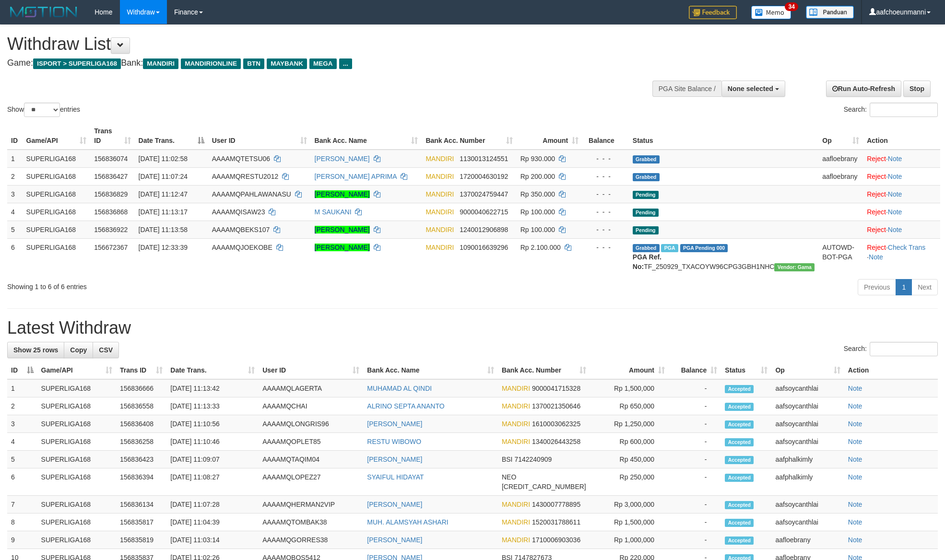 The image size is (945, 560). I want to click on button: None selected, so click(753, 89).